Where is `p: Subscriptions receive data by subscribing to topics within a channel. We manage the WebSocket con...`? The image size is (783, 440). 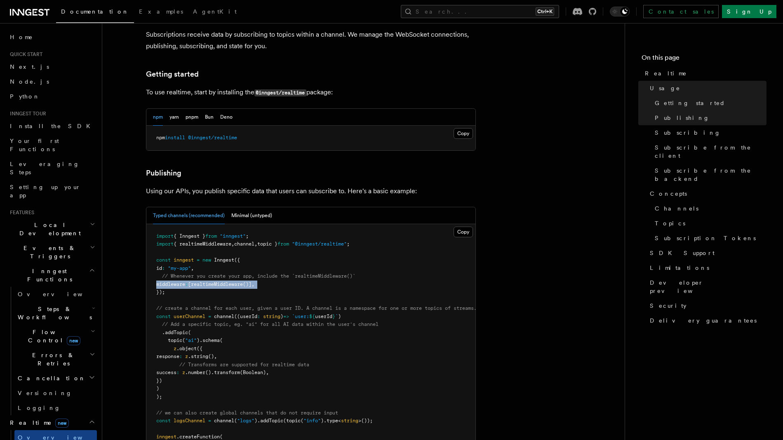 p: Subscriptions receive data by subscribing to topics within a channel. We manage the WebSocket con... is located at coordinates (311, 40).